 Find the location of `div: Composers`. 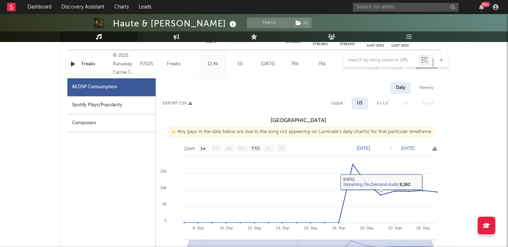

div: Composers is located at coordinates (112, 123).